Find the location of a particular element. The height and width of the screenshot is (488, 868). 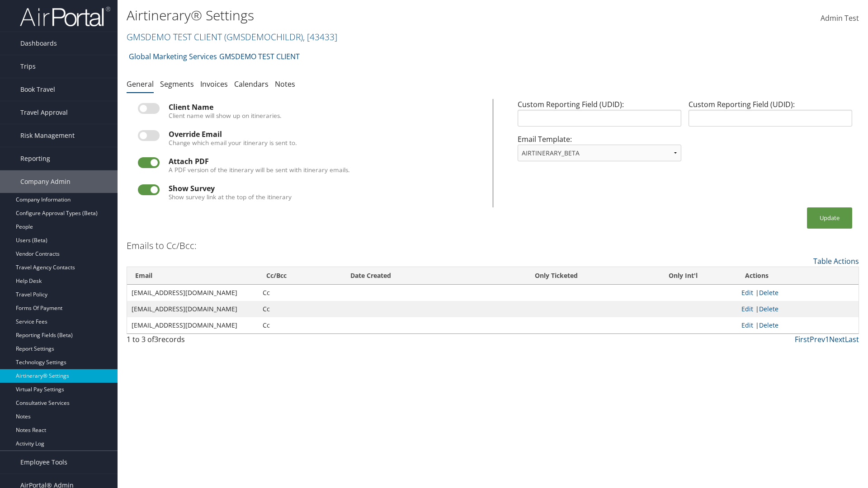

label: Client name will show up on itineraries. is located at coordinates (225, 116).